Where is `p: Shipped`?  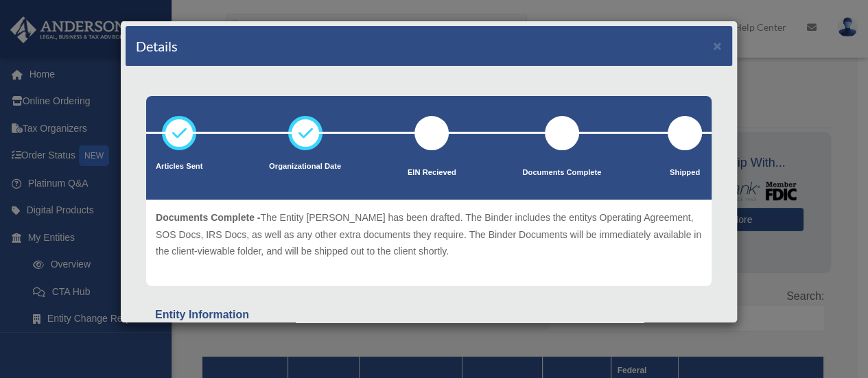 p: Shipped is located at coordinates (685, 173).